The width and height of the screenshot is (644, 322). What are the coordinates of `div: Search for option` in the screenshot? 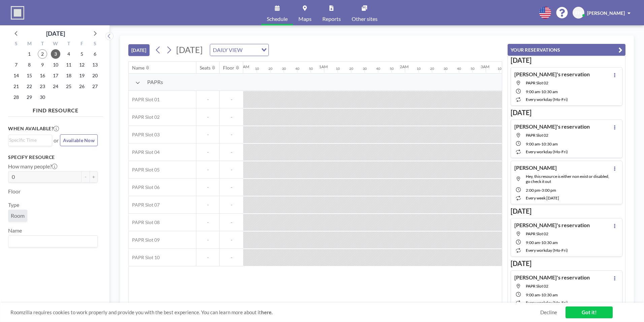 It's located at (30, 140).